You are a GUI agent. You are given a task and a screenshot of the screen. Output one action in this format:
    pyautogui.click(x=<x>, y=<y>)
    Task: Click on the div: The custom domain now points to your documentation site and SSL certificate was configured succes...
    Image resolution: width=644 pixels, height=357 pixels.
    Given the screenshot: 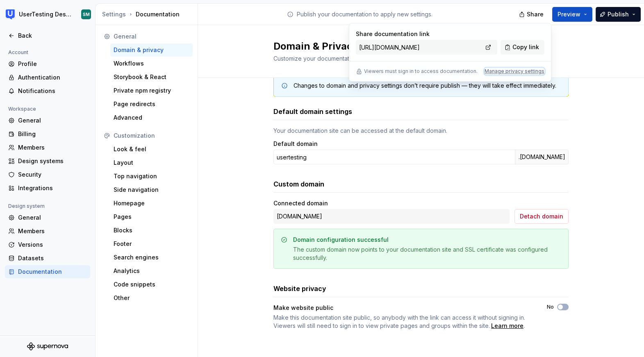 What is the action you would take?
    pyautogui.click(x=427, y=254)
    